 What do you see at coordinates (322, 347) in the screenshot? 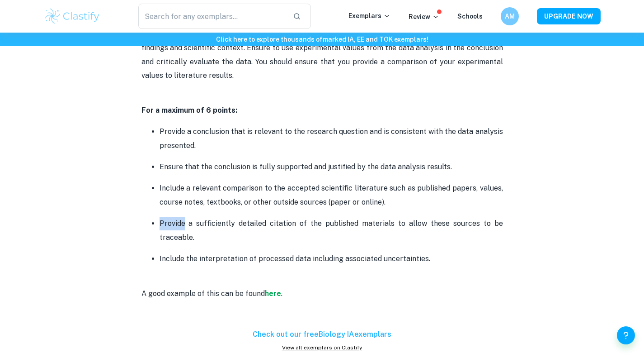
I see `a: View all exemplars on Clastify` at bounding box center [322, 347].